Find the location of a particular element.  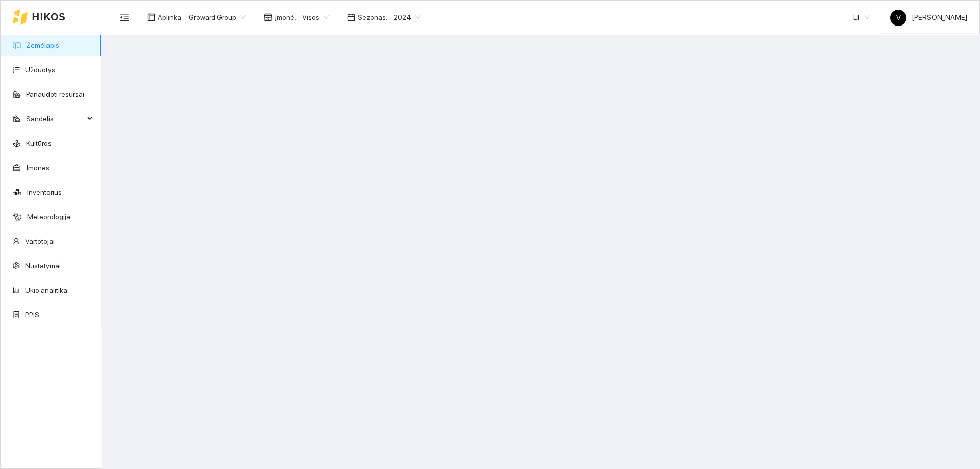

a: Nustatymai is located at coordinates (43, 266).